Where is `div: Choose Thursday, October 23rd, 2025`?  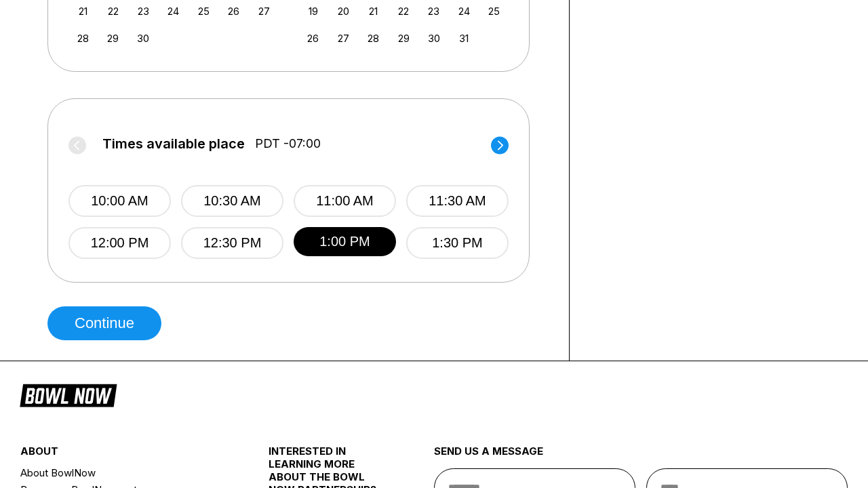
div: Choose Thursday, October 23rd, 2025 is located at coordinates (434, 11).